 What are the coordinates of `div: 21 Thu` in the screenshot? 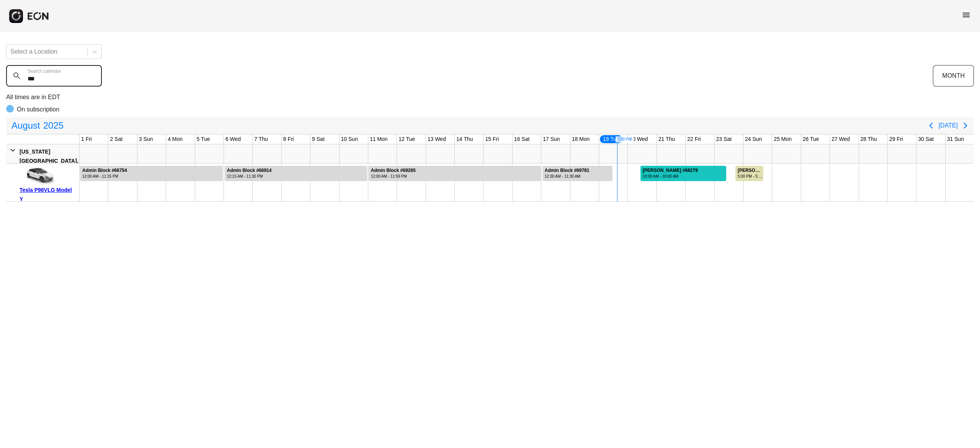 It's located at (667, 139).